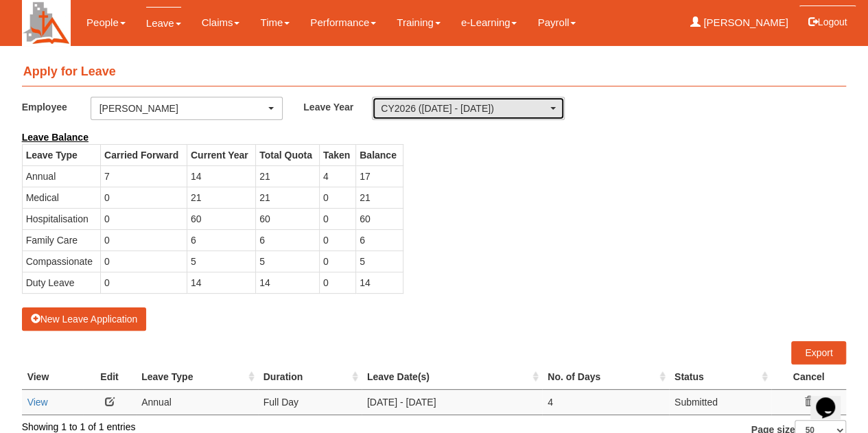  What do you see at coordinates (56, 107) in the screenshot?
I see `label: Employee` at bounding box center [56, 107].